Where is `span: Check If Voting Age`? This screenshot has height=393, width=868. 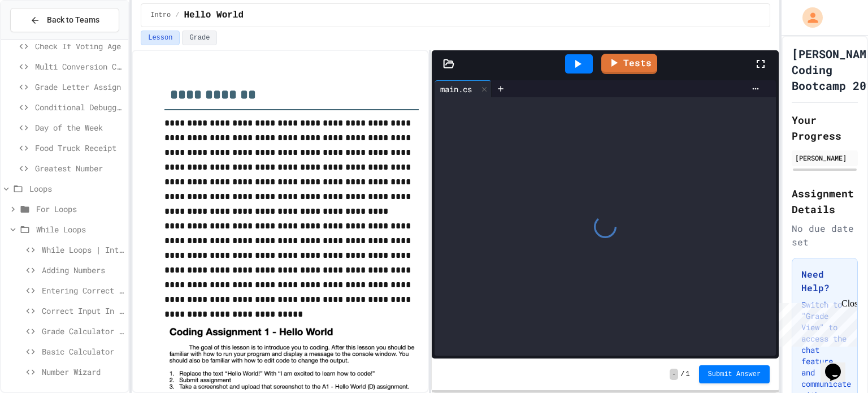
span: Check If Voting Age is located at coordinates (79, 46).